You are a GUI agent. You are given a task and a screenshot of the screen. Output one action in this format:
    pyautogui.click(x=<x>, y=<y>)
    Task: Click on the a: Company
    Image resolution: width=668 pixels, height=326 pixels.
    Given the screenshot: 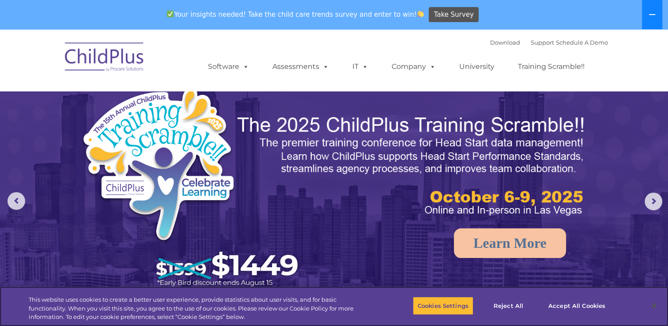 What is the action you would take?
    pyautogui.click(x=414, y=67)
    